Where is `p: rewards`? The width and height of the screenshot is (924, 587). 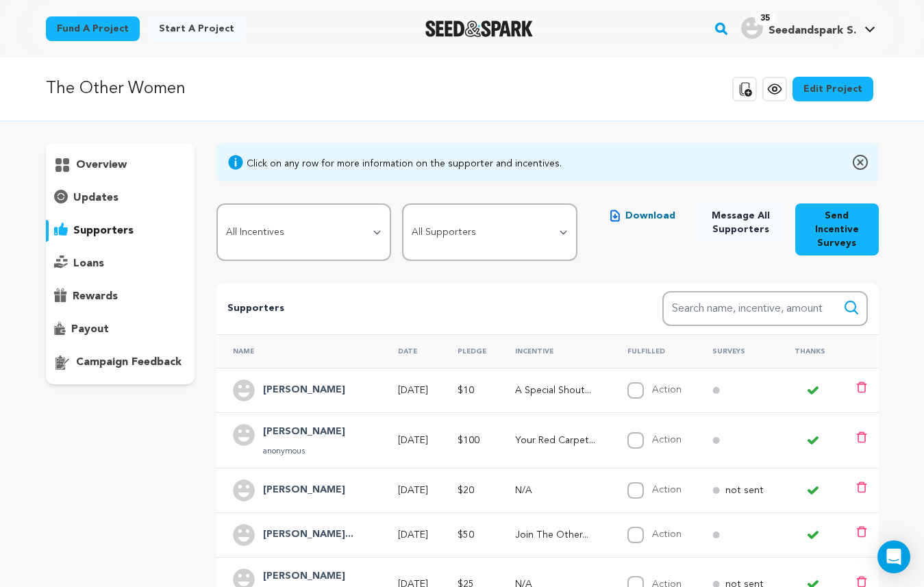
p: rewards is located at coordinates (95, 297).